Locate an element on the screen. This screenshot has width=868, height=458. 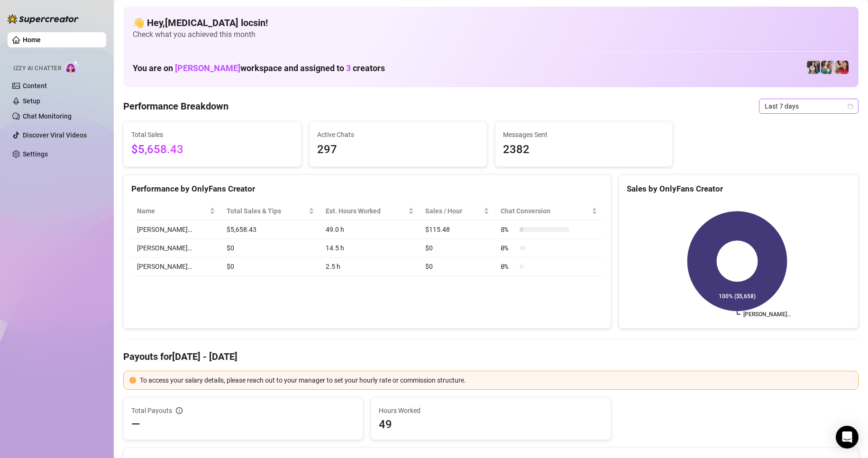
span: 2382 is located at coordinates (584, 150).